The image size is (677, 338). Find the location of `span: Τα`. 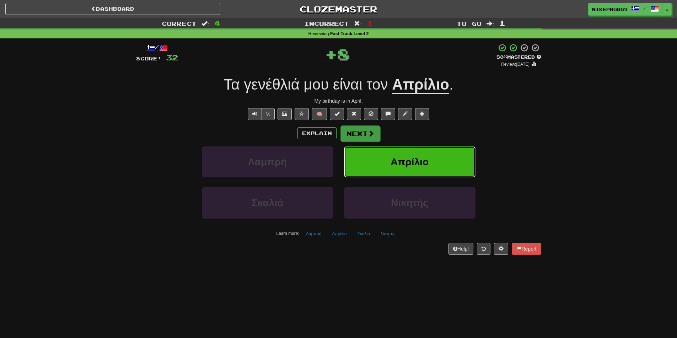

span: Τα is located at coordinates (231, 85).